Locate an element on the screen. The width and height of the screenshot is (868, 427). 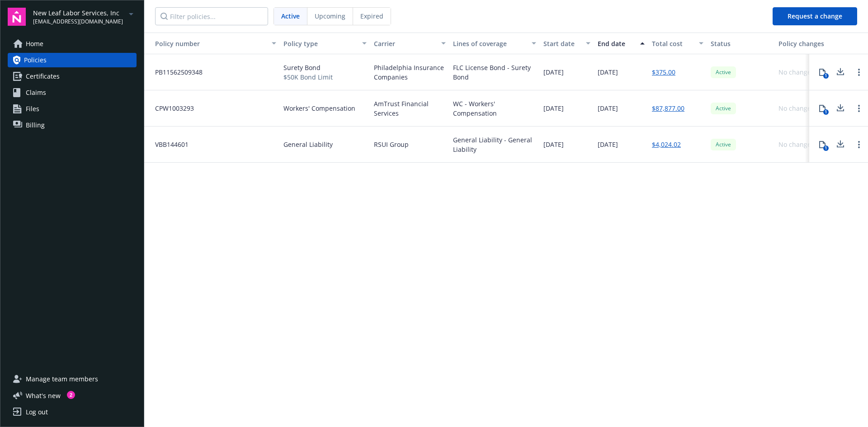
span: Claims is located at coordinates (36, 92).